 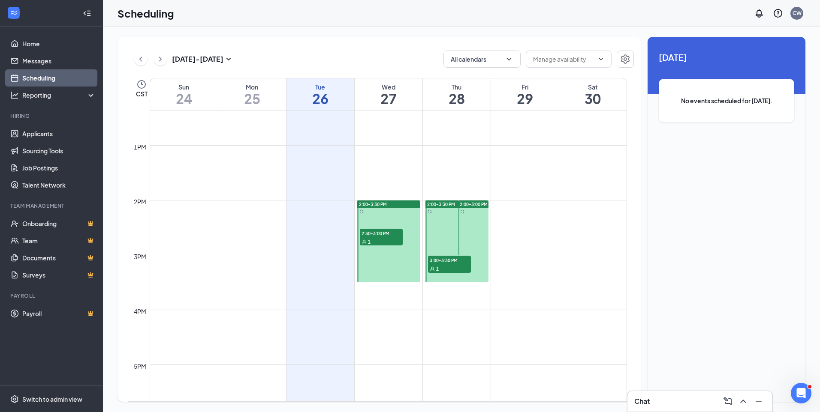 I want to click on div: Hiring, so click(x=52, y=116).